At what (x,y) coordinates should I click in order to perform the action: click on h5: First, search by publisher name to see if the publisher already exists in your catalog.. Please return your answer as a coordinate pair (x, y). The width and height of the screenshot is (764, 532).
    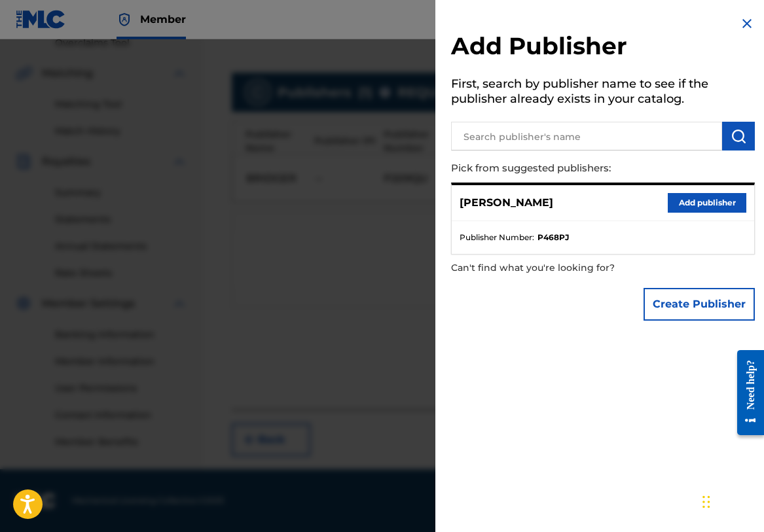
    Looking at the image, I should click on (603, 93).